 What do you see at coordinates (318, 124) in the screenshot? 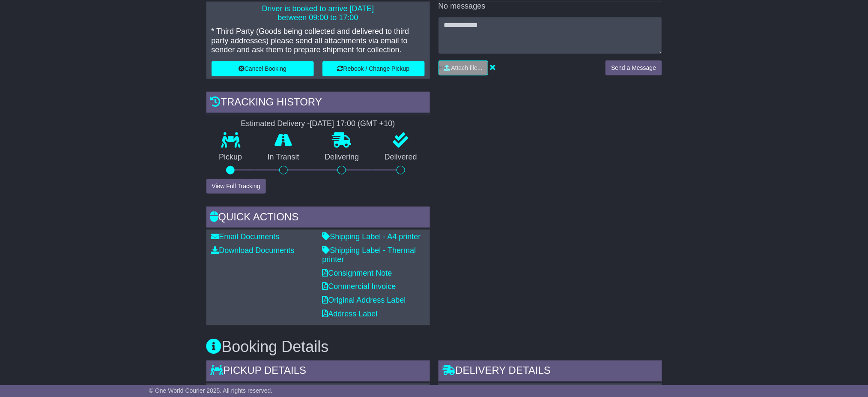
I see `div: Estimated Delivery -` at bounding box center [318, 124].